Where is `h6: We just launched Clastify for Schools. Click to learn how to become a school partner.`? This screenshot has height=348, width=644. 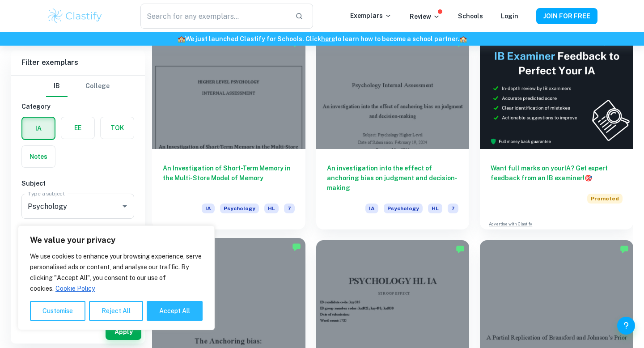 h6: We just launched Clastify for Schools. Click to learn how to become a school partner. is located at coordinates (322, 39).